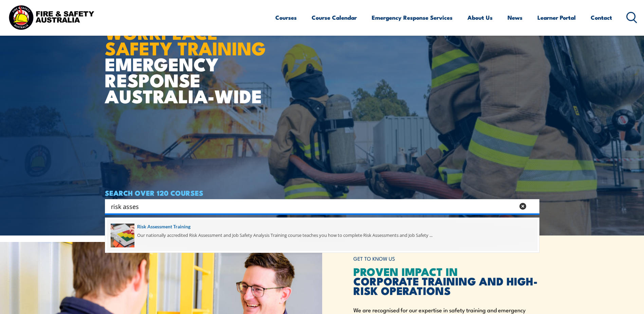  Describe the element at coordinates (412, 18) in the screenshot. I see `a: Emergency Response Services` at that location.